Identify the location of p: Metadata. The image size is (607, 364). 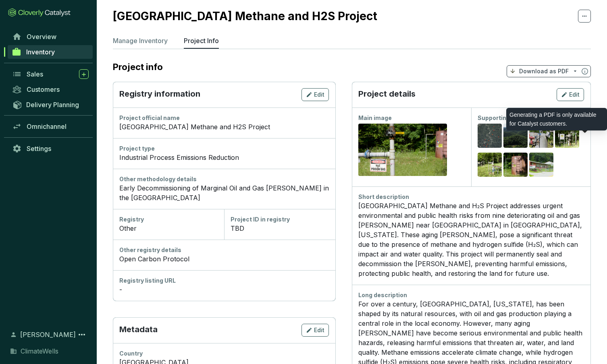
(138, 331).